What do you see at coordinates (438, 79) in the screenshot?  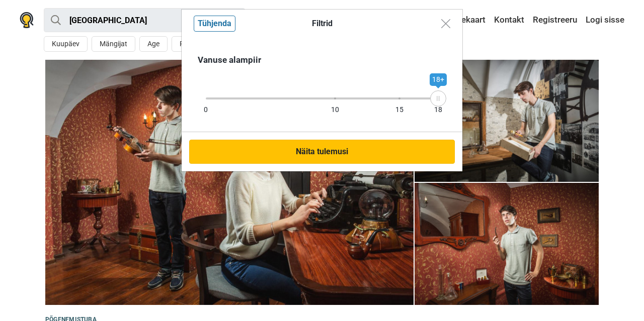 I see `span: 18+` at bounding box center [438, 79].